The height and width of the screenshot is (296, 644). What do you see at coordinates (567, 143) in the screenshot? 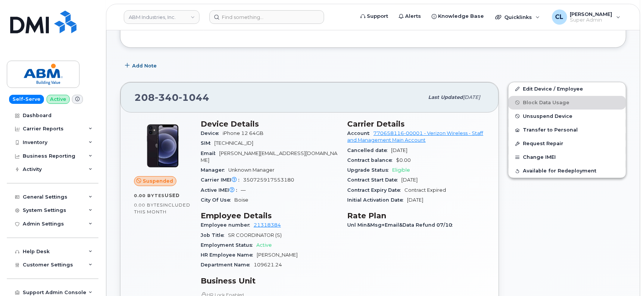
I see `button: Request Repair` at bounding box center [567, 143].